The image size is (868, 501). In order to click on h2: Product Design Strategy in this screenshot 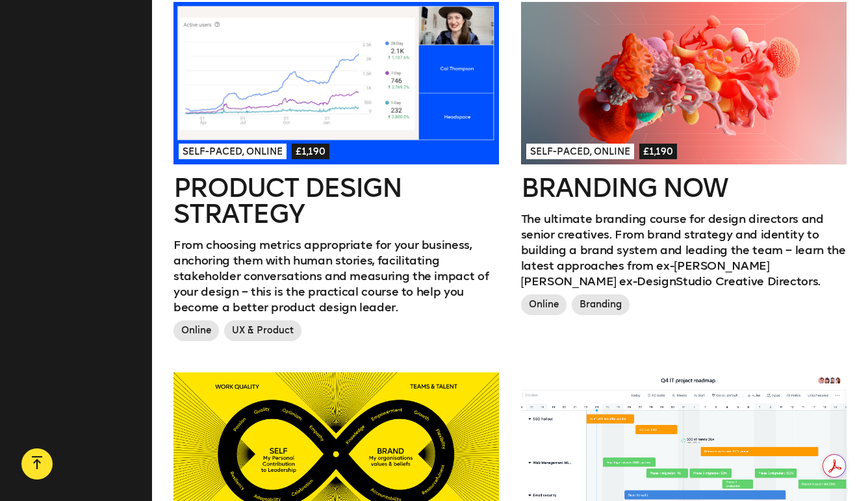, I will do `click(336, 201)`.